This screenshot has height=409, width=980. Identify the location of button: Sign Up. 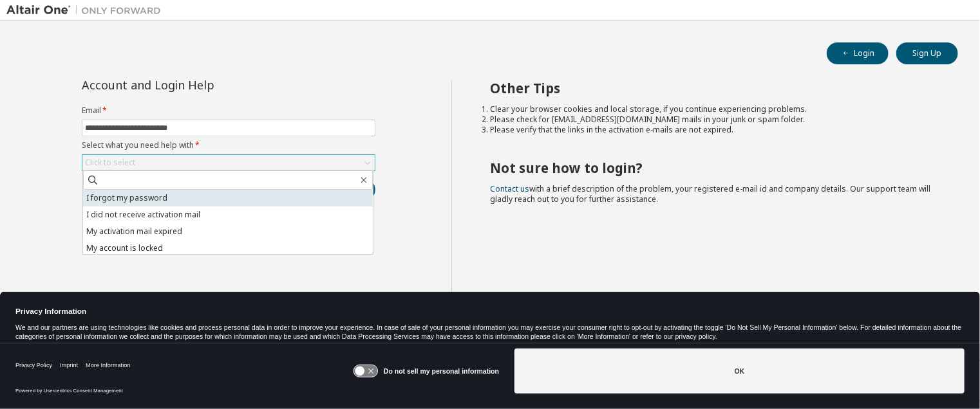
(927, 53).